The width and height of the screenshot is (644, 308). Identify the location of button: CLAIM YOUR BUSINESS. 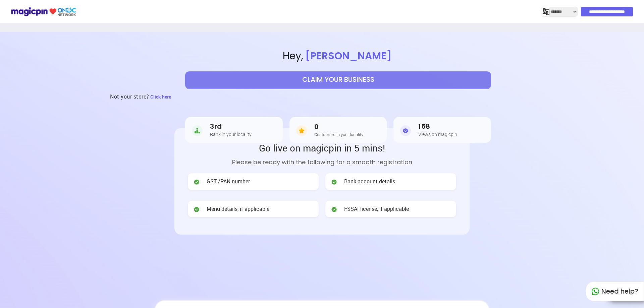
(338, 80).